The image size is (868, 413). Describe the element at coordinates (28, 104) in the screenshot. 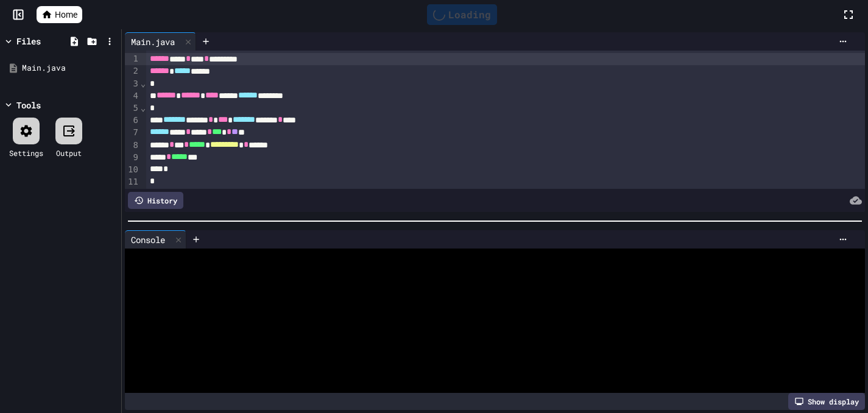

I see `div: Tools` at that location.